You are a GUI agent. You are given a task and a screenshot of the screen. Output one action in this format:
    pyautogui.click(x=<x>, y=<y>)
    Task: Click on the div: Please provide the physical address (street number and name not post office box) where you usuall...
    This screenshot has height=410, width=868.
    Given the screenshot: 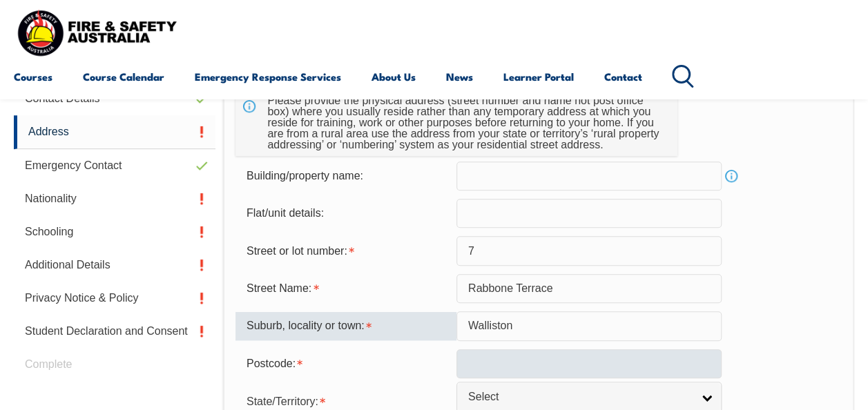 What is the action you would take?
    pyautogui.click(x=464, y=122)
    